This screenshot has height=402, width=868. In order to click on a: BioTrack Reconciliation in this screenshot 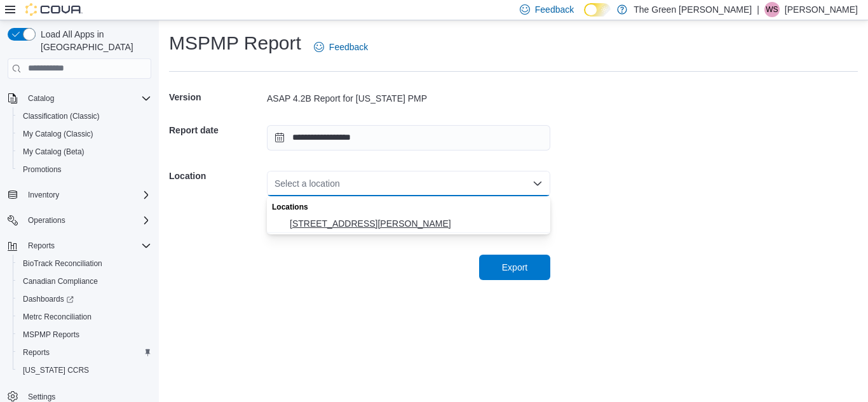, I will do `click(62, 263)`.